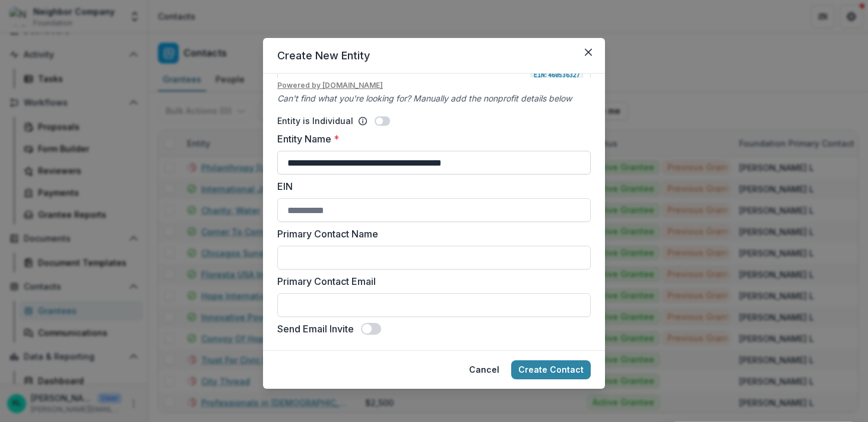 The height and width of the screenshot is (422, 868). What do you see at coordinates (431, 234) in the screenshot?
I see `label: Primary Contact Name` at bounding box center [431, 234].